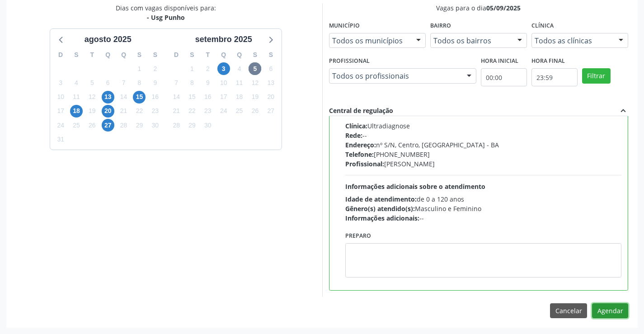 This screenshot has height=334, width=644. What do you see at coordinates (224, 39) in the screenshot?
I see `div: setembro 2025` at bounding box center [224, 39].